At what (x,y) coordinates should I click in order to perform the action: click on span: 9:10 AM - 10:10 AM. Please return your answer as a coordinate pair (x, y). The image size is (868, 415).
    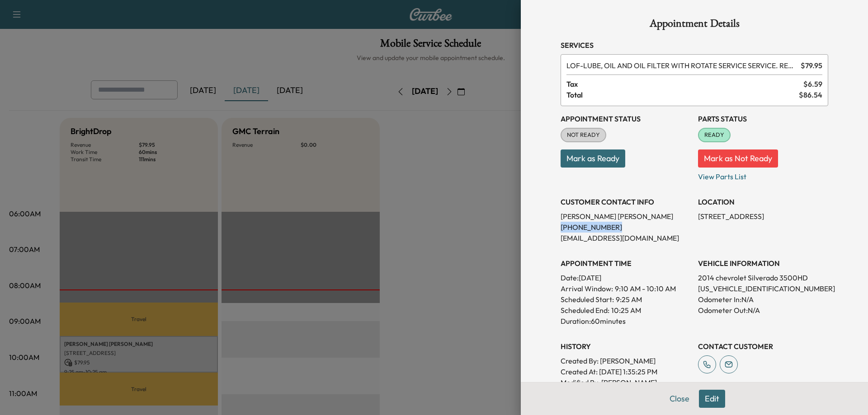
    Looking at the image, I should click on (645, 289).